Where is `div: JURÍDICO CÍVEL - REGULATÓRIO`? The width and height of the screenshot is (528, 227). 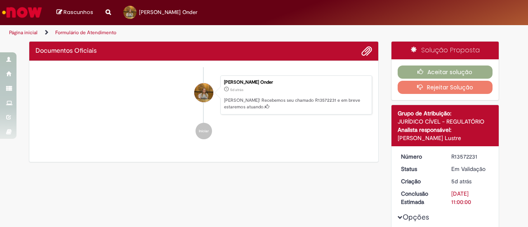 div: JURÍDICO CÍVEL - REGULATÓRIO is located at coordinates (445, 122).